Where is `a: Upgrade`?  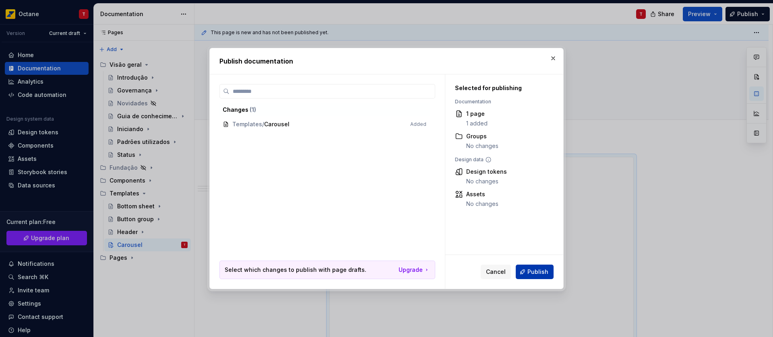 a: Upgrade is located at coordinates (414, 270).